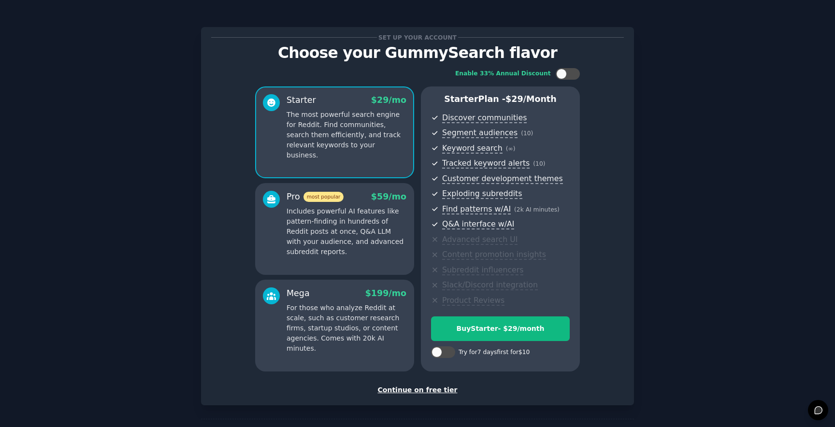  Describe the element at coordinates (537, 210) in the screenshot. I see `span: ( 2k AI minutes )` at that location.